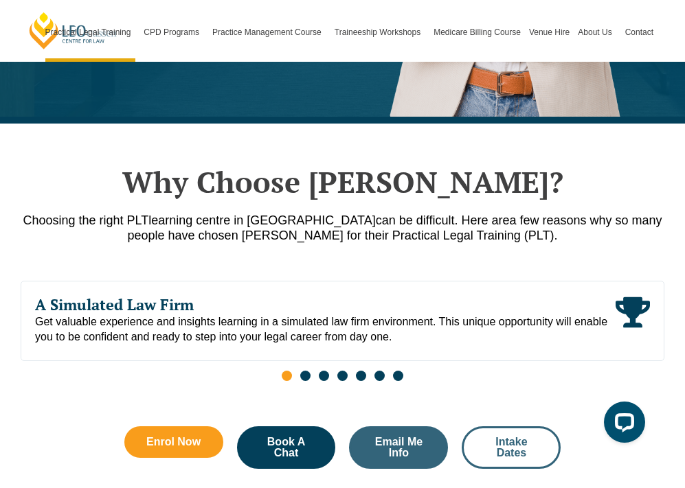  Describe the element at coordinates (633, 320) in the screenshot. I see `div: Read More` at that location.